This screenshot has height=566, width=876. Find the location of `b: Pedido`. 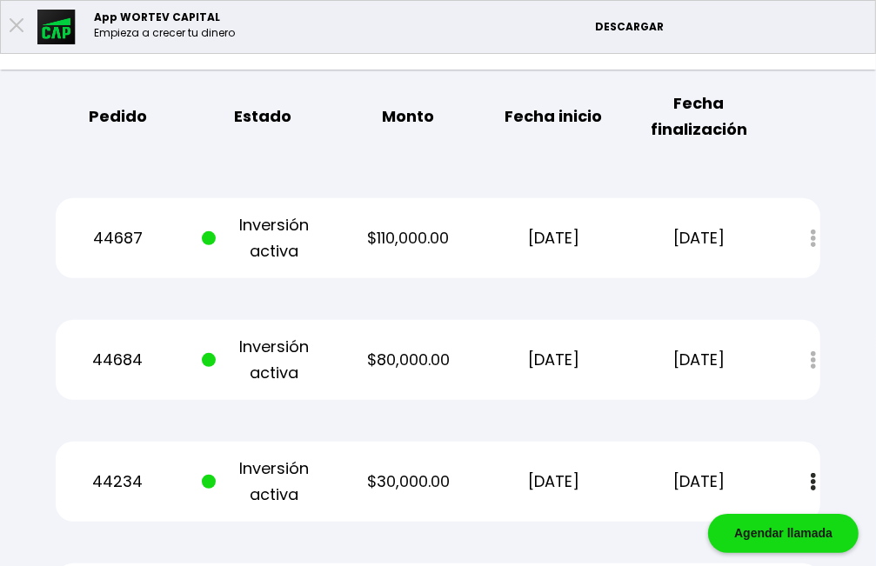

b: Pedido is located at coordinates (117, 117).